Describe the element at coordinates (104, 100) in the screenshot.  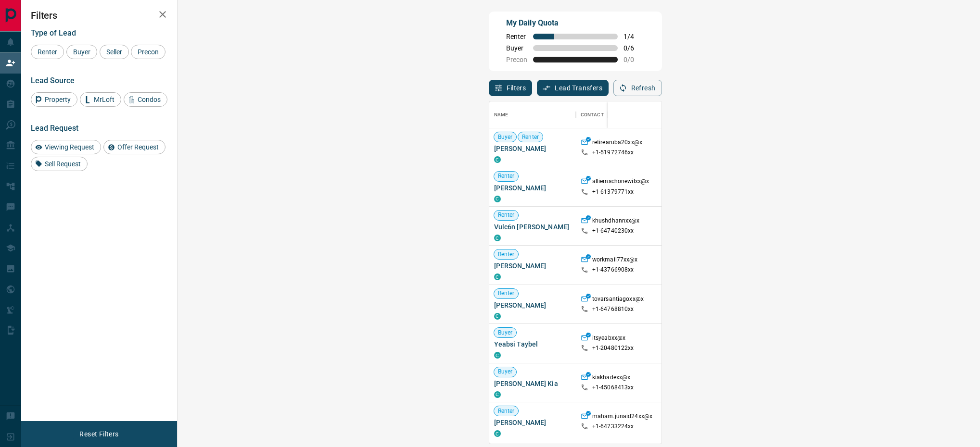
I see `span: MrLoft` at that location.